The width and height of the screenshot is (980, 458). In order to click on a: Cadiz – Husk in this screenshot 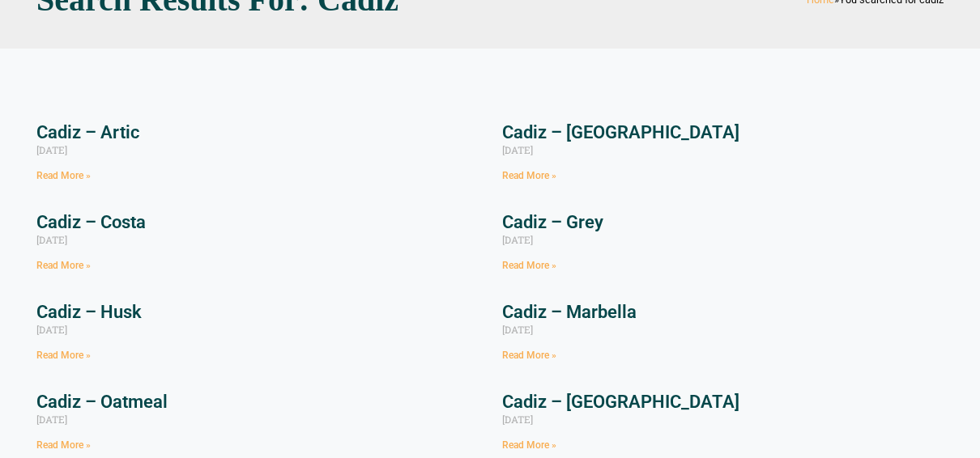, I will do `click(89, 312)`.